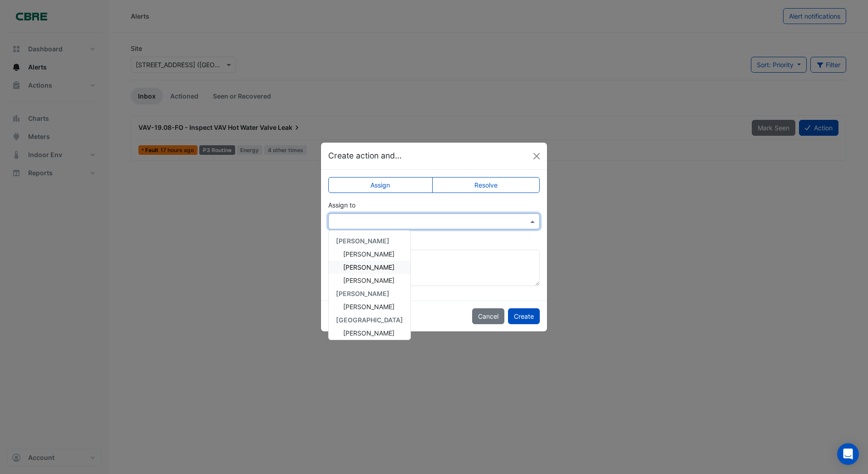 This screenshot has width=868, height=474. What do you see at coordinates (488, 316) in the screenshot?
I see `button: Cancel` at bounding box center [488, 316].